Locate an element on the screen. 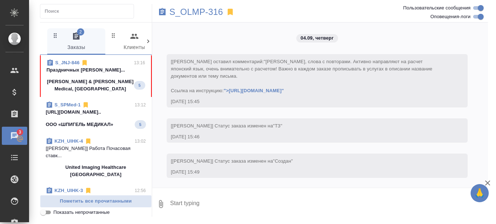  input: Поиск is located at coordinates (89, 11).